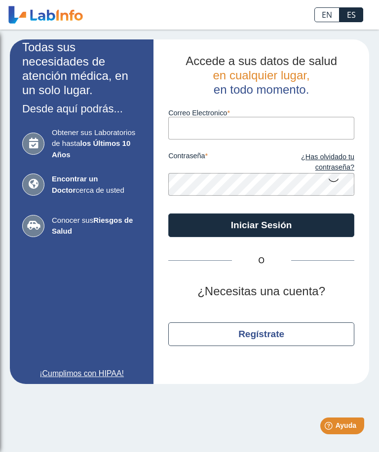  What do you see at coordinates (261, 75) in the screenshot?
I see `span: en cualquier lugar,` at bounding box center [261, 75].